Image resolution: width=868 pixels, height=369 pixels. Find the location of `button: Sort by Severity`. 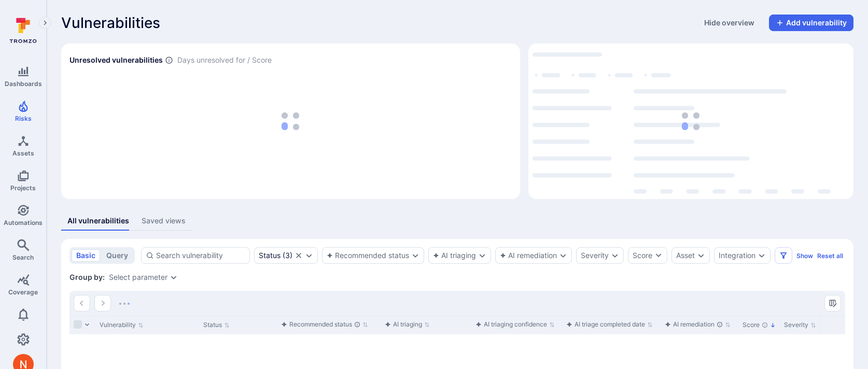

button: Sort by Severity is located at coordinates (800, 325).